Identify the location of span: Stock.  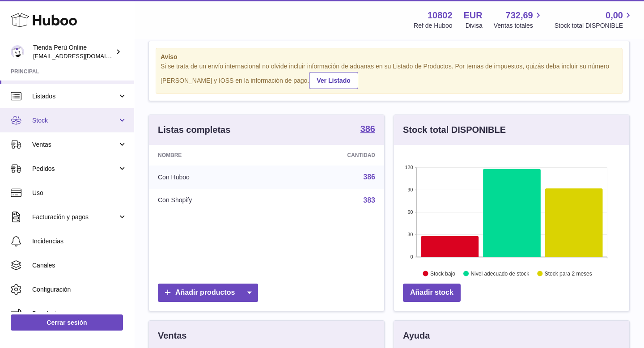
(75, 121).